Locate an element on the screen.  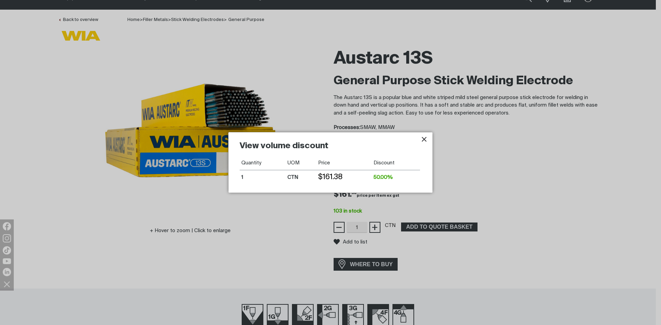
td: 50.00% is located at coordinates (396, 178).